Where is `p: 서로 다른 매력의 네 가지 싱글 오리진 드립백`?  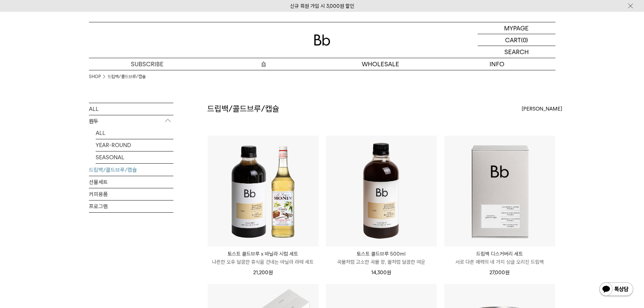 p: 서로 다른 매력의 네 가지 싱글 오리진 드립백 is located at coordinates (500, 262).